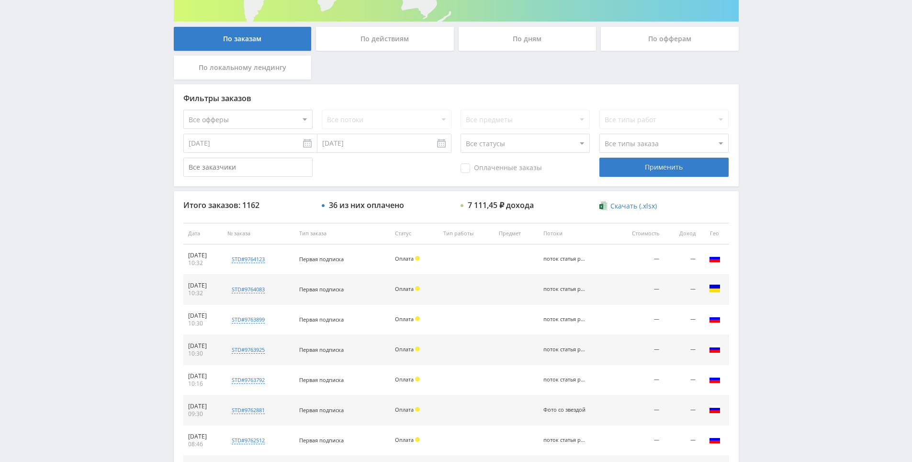 Image resolution: width=912 pixels, height=462 pixels. What do you see at coordinates (633, 206) in the screenshot?
I see `span: Скачать (.xlsx)` at bounding box center [633, 206].